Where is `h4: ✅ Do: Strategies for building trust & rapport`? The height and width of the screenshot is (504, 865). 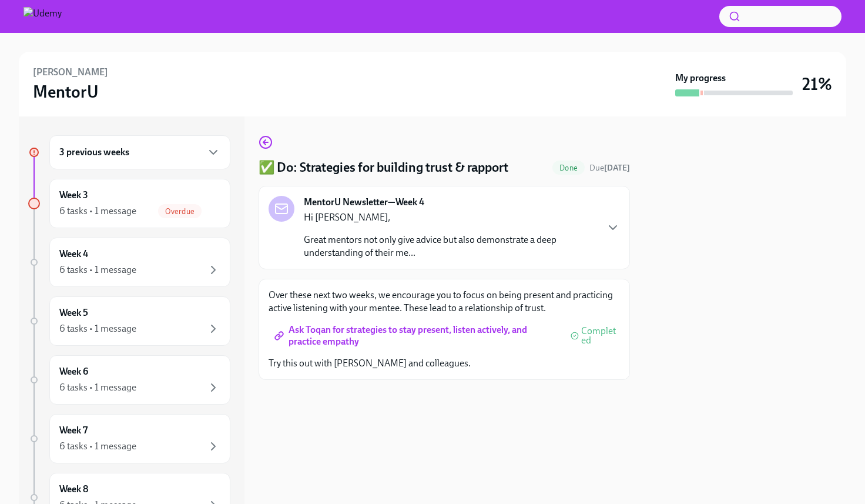
h4: ✅ Do: Strategies for building trust & rapport is located at coordinates (383, 167).